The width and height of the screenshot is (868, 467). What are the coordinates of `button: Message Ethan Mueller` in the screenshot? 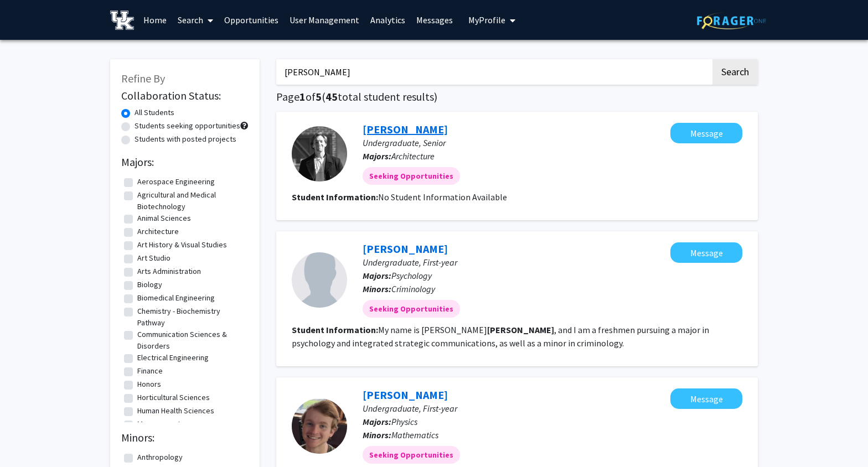 It's located at (707, 399).